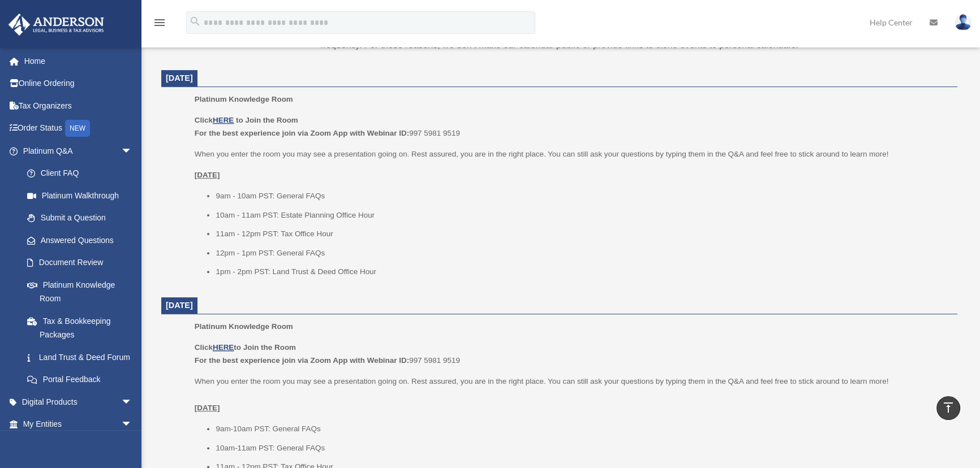 The width and height of the screenshot is (980, 468). Describe the element at coordinates (79, 128) in the screenshot. I see `a: Order StatusNEW` at that location.